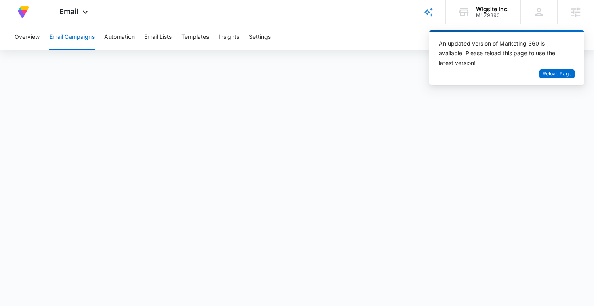  I want to click on button: Overview, so click(27, 37).